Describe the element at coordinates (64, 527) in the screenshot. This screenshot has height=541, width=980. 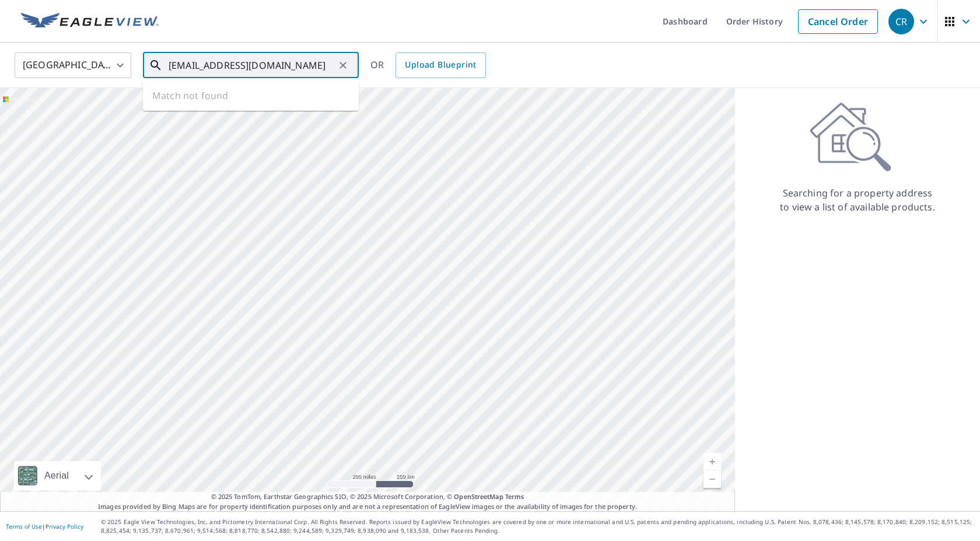
I see `a: Privacy Policy` at that location.